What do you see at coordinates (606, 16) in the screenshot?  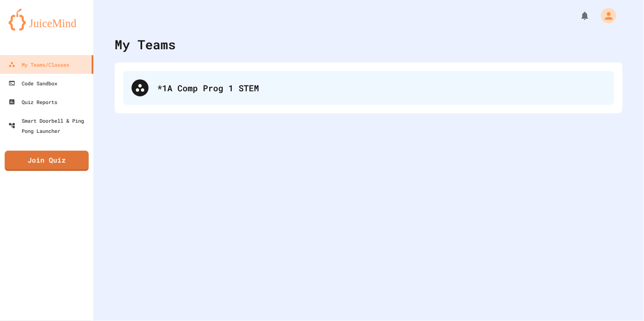 I see `div: My Account` at bounding box center [606, 16].